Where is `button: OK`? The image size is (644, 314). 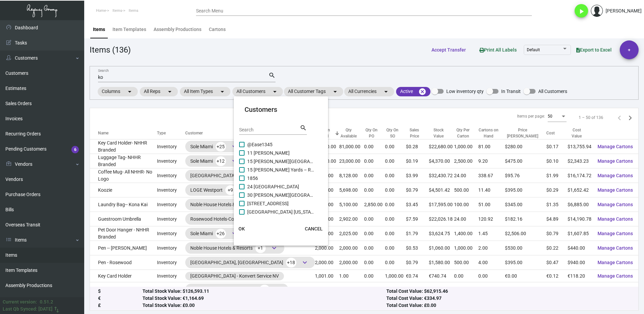
button: OK is located at coordinates (242, 229).